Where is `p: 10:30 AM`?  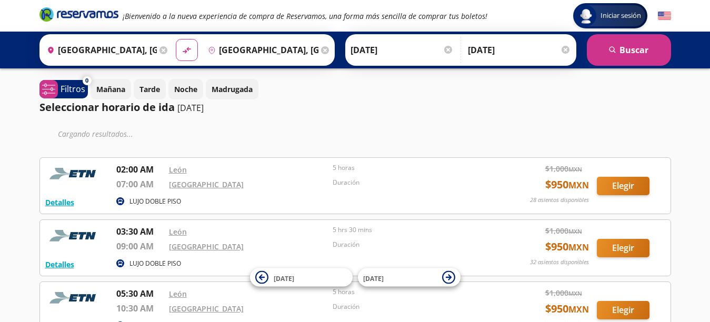 p: 10:30 AM is located at coordinates (140, 308).